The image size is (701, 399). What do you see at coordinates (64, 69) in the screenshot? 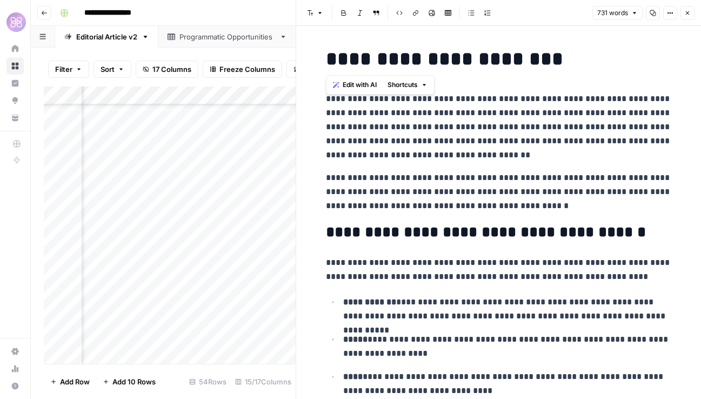
I see `span: Filter` at bounding box center [64, 69].